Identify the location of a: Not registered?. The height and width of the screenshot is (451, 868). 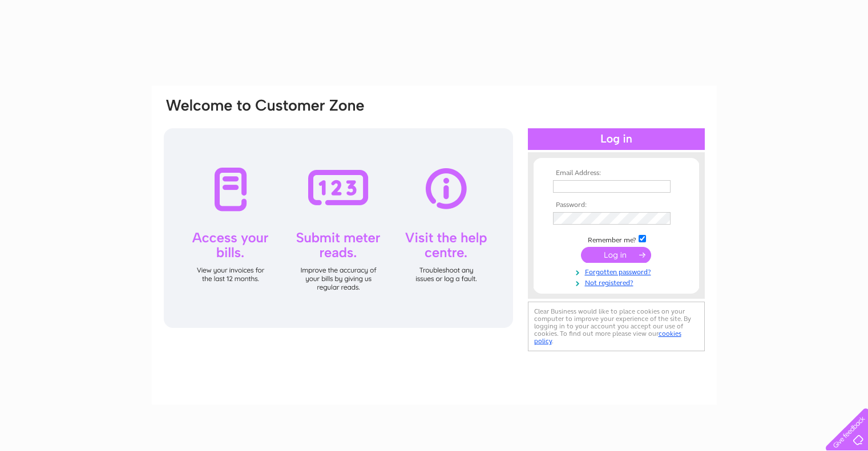
(617, 282).